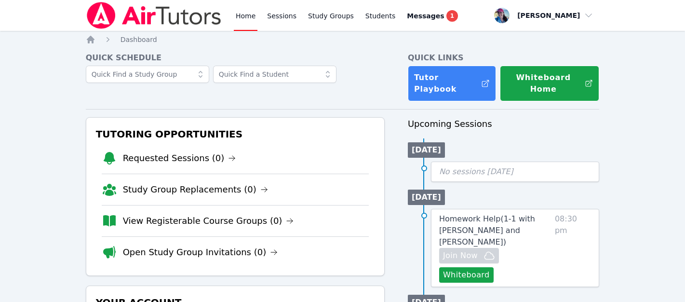 This screenshot has width=685, height=302. What do you see at coordinates (139, 40) in the screenshot?
I see `a: Dashboard` at bounding box center [139, 40].